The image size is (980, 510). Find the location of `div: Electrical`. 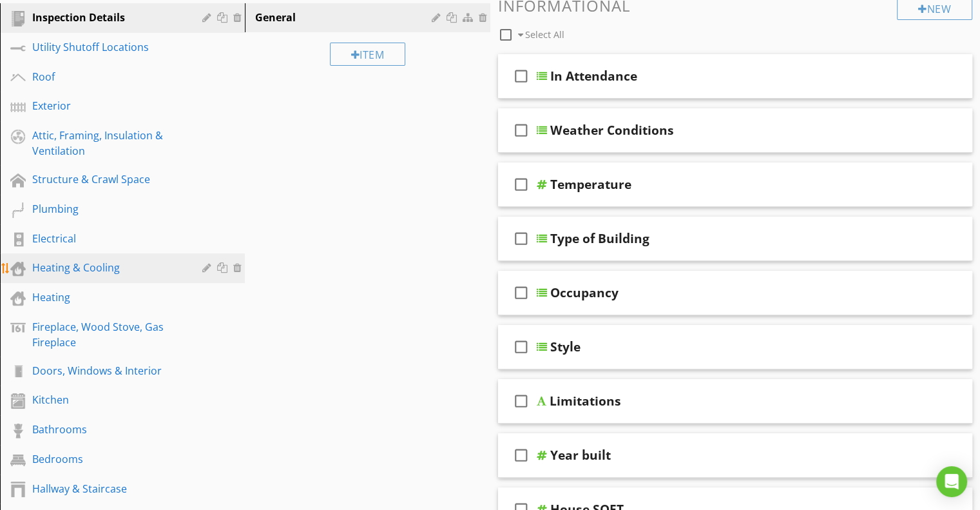

div: Electrical is located at coordinates (108, 239).